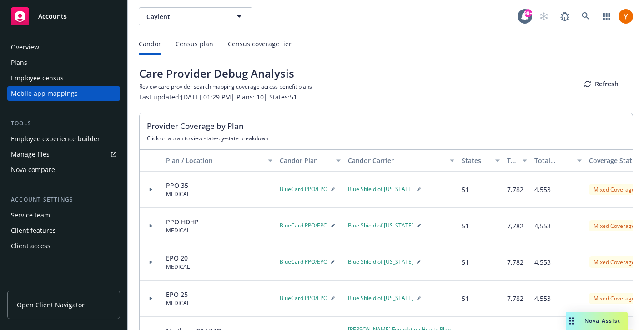 This screenshot has height=330, width=644. What do you see at coordinates (33, 231) in the screenshot?
I see `div: Client features` at bounding box center [33, 231].